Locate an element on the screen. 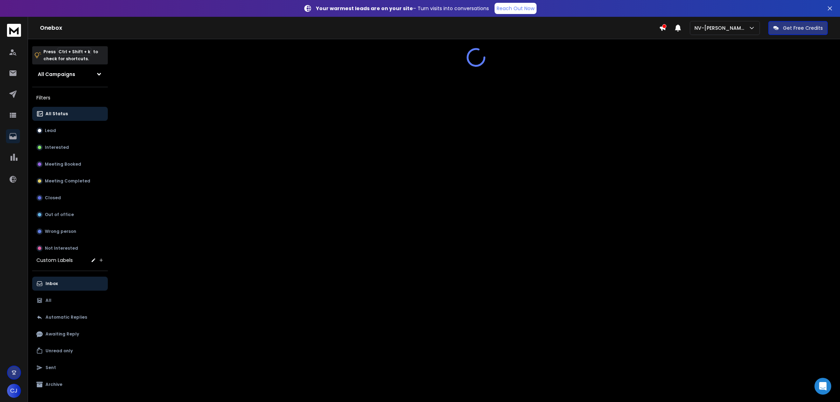  h3: Custom Labels is located at coordinates (55, 260).